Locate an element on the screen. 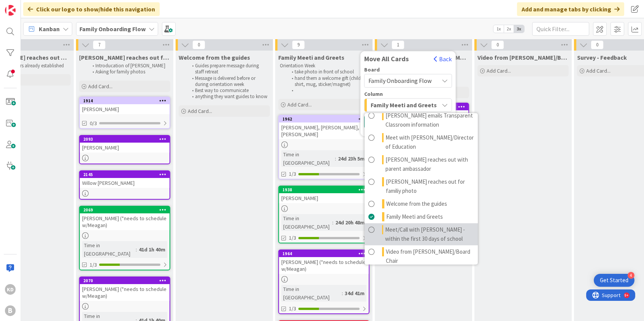 The image size is (644, 321). li: hand them a welcome gift (child t-shirt, mug, sticker/magnet) is located at coordinates (328, 81).